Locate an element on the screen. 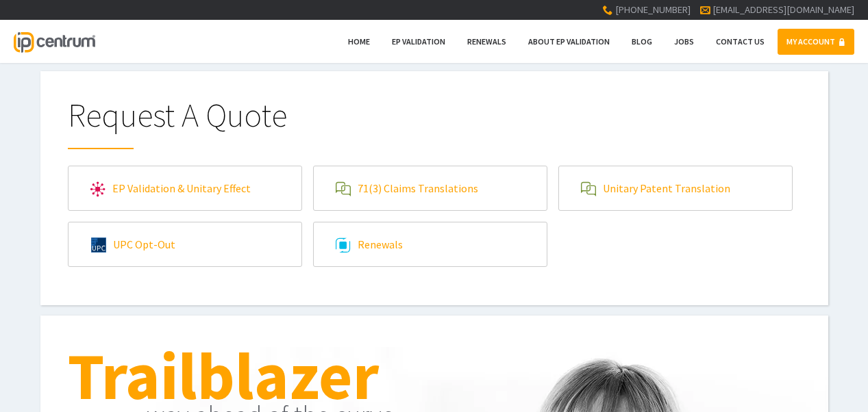  span: Renewals is located at coordinates (486, 41).